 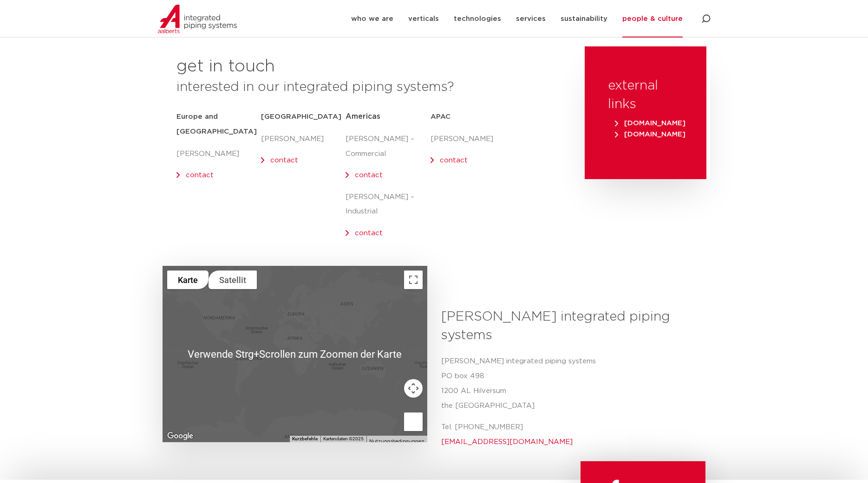 What do you see at coordinates (343, 439) in the screenshot?
I see `span: Kartendaten ©2025` at bounding box center [343, 439].